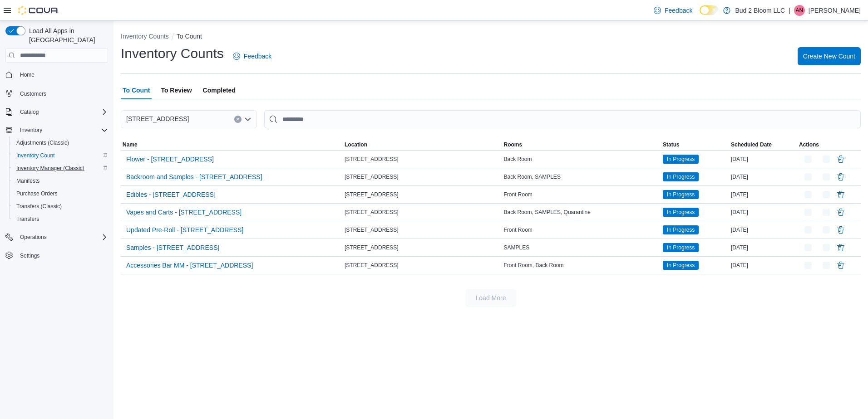 This screenshot has height=419, width=868. What do you see at coordinates (30, 256) in the screenshot?
I see `a: Settings` at bounding box center [30, 256].